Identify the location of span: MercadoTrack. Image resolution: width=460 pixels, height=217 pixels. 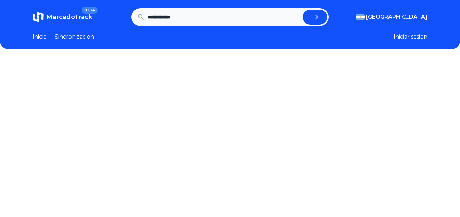
(69, 17).